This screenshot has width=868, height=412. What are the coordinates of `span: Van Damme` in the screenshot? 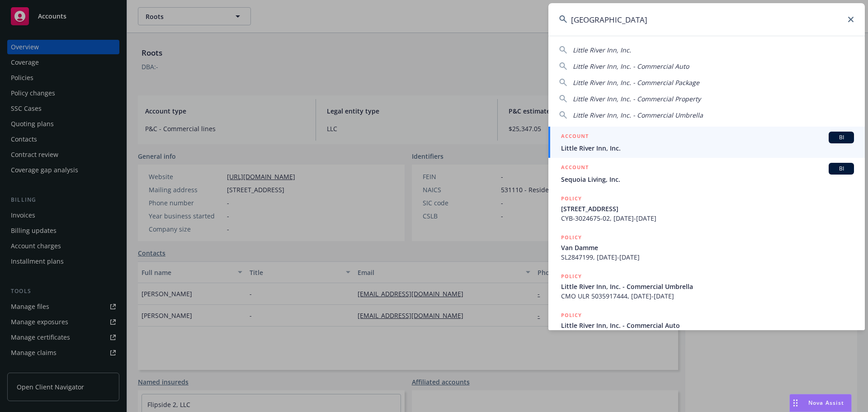 It's located at (708, 247).